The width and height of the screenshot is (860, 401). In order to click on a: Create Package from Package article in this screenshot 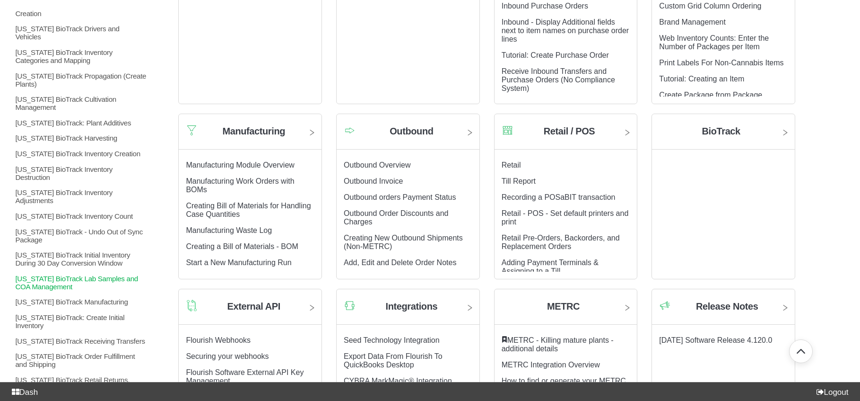, I will do `click(711, 95)`.